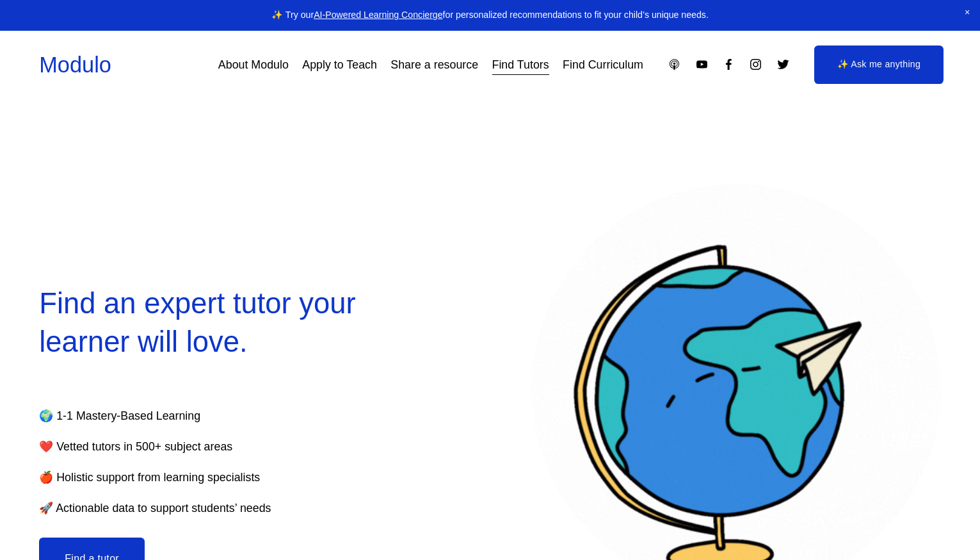 This screenshot has width=980, height=560. I want to click on a: Apple Podcasts, so click(674, 64).